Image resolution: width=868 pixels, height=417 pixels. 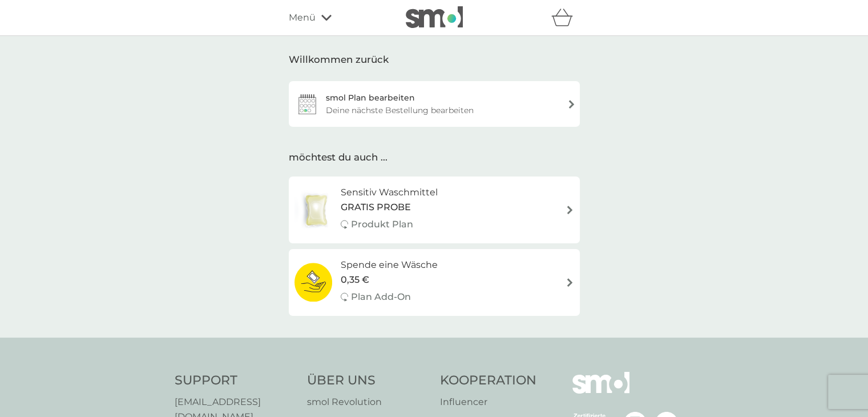 What do you see at coordinates (389, 265) in the screenshot?
I see `h6: Spende eine Wäsche` at bounding box center [389, 265].